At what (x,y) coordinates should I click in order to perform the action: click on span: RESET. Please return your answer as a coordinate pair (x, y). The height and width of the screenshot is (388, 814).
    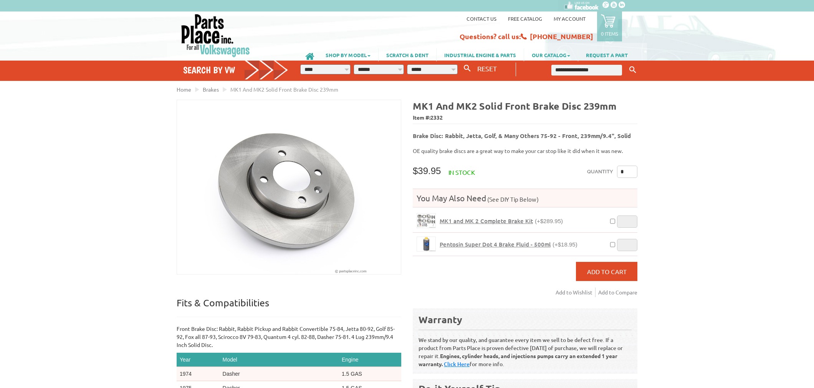
    Looking at the image, I should click on (487, 68).